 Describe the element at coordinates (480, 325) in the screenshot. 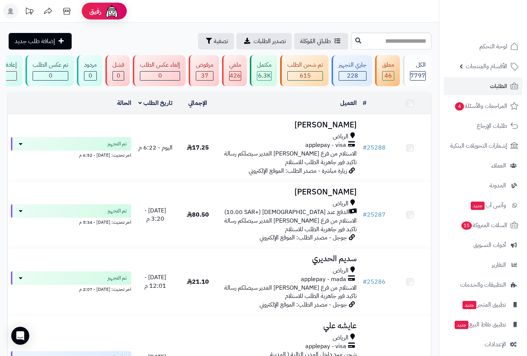

I see `span: تطبيق نقاط البيع` at that location.